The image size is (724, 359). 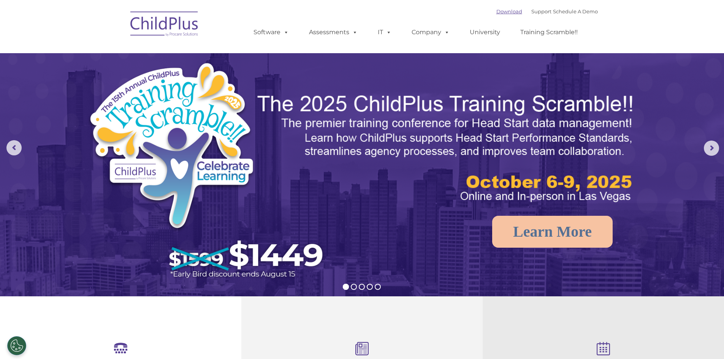 I want to click on img: ChildPlus by Procare Solutions, so click(x=165, y=25).